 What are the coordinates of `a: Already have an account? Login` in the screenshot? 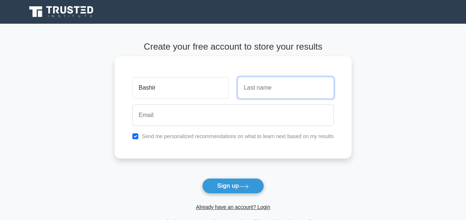 It's located at (233, 207).